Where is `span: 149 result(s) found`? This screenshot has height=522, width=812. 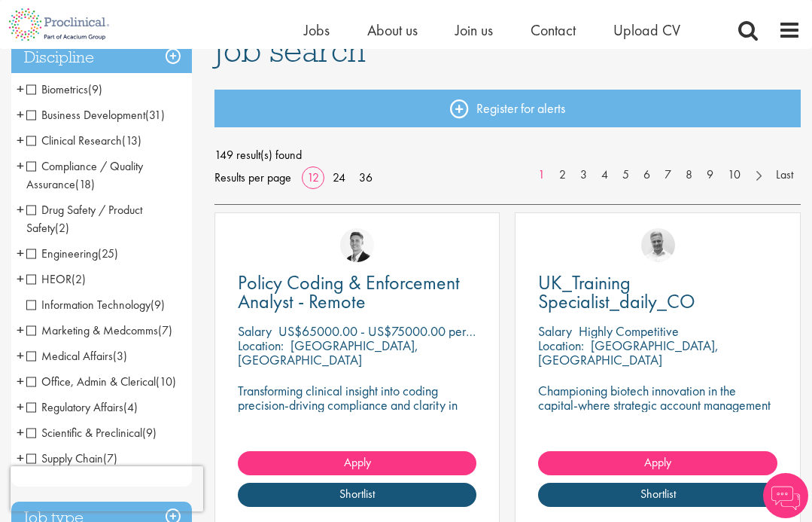
span: 149 result(s) found is located at coordinates (507, 156).